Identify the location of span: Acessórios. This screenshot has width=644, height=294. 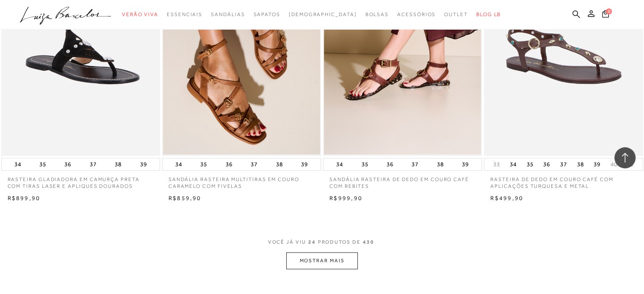
(416, 14).